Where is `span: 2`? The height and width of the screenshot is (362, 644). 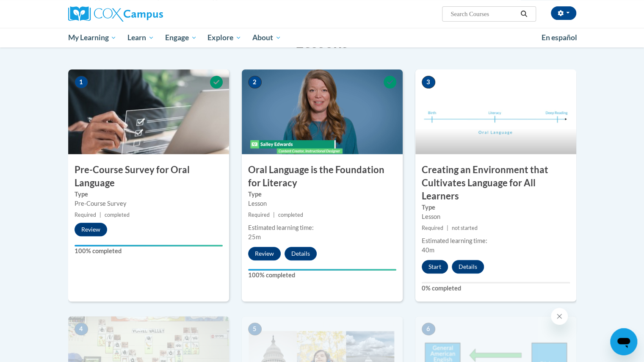
span: 2 is located at coordinates (255, 82).